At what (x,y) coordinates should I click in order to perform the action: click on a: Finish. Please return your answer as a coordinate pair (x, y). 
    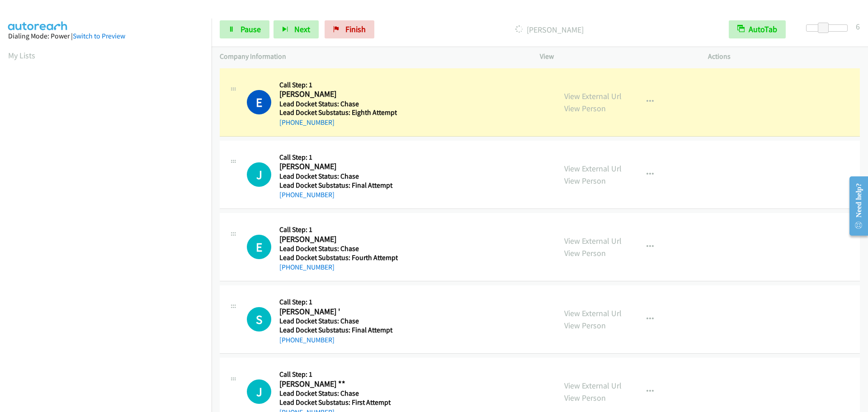
    Looking at the image, I should click on (349, 29).